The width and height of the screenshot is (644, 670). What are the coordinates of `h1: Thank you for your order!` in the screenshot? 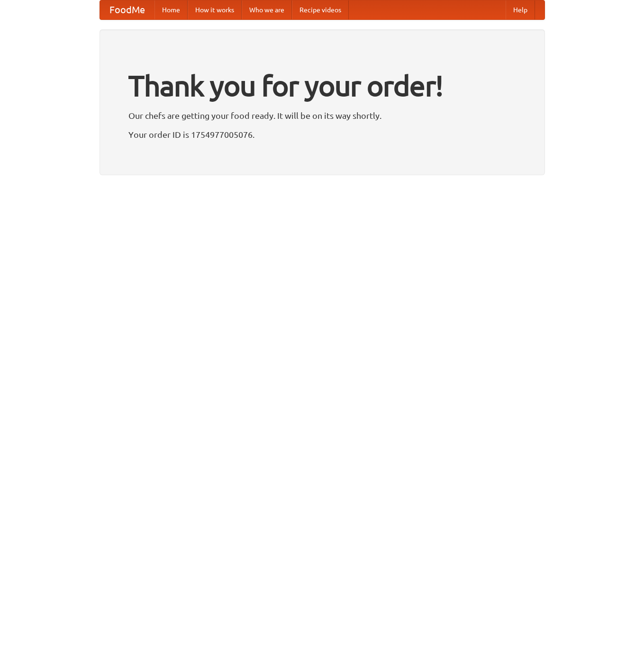 It's located at (322, 86).